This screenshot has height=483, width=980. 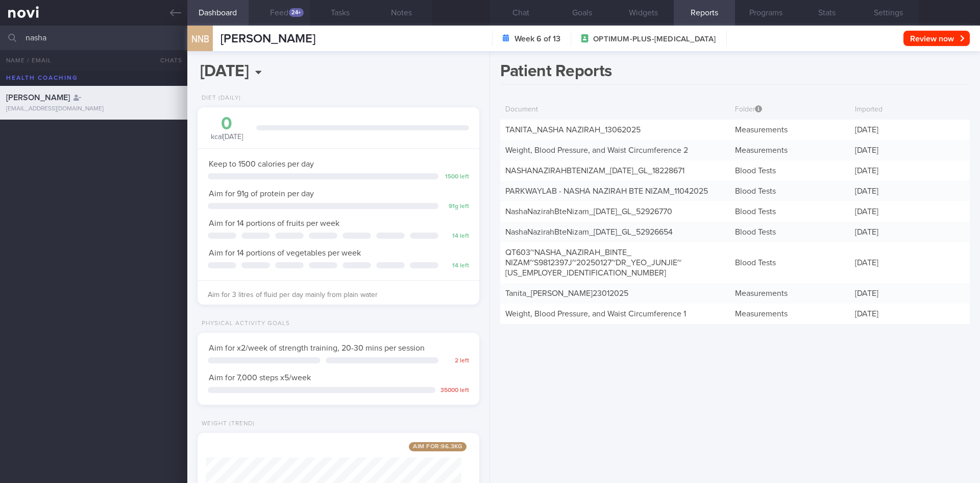 What do you see at coordinates (316, 348) in the screenshot?
I see `span: Aim for x2/week of strength training, 20-30 mins per session` at bounding box center [316, 348].